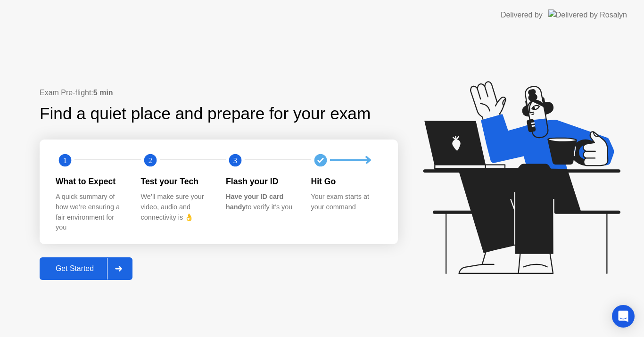 This screenshot has height=337, width=644. I want to click on div: Find a quiet place and prepare for your exam, so click(206, 114).